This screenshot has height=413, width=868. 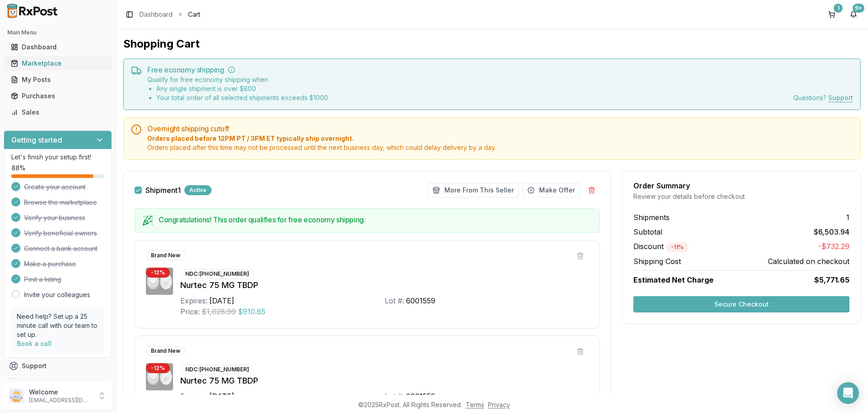 What do you see at coordinates (741, 196) in the screenshot?
I see `div: Review your details before checkout` at bounding box center [741, 196].